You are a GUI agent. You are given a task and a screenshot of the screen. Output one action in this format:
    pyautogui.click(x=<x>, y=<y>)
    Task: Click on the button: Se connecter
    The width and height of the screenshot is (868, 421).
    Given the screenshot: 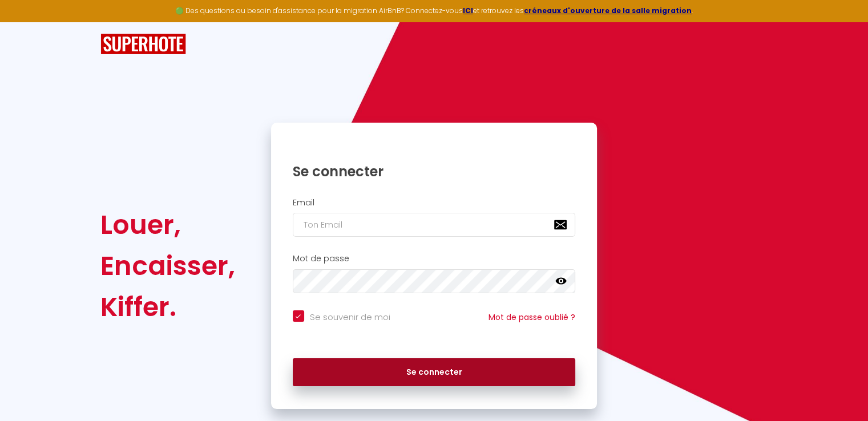 What is the action you would take?
    pyautogui.click(x=435, y=372)
    